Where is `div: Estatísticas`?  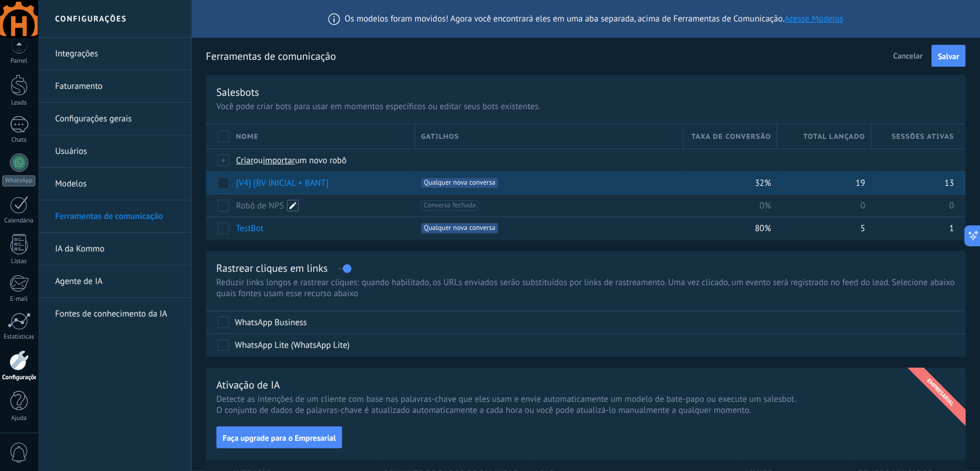 div: Estatísticas is located at coordinates (19, 337).